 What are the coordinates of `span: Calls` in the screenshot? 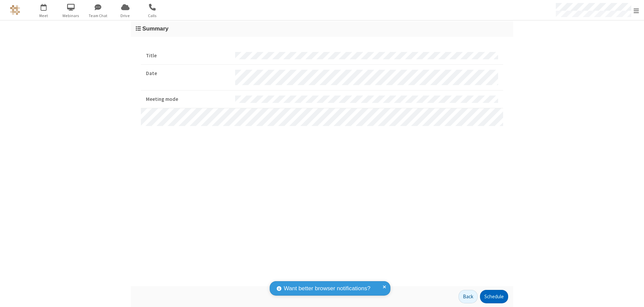 It's located at (152, 16).